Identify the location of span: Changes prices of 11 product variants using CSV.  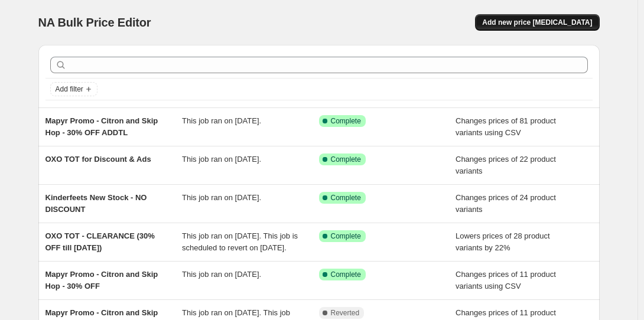
(506, 280).